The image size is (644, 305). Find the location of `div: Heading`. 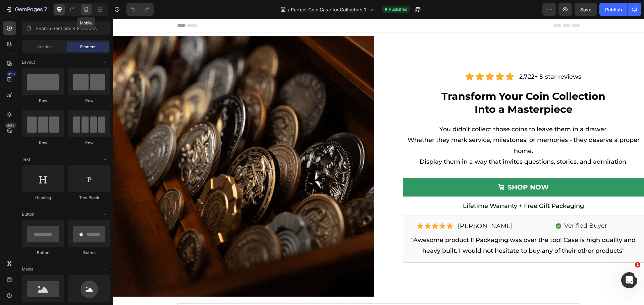

div: Heading is located at coordinates (43, 198).